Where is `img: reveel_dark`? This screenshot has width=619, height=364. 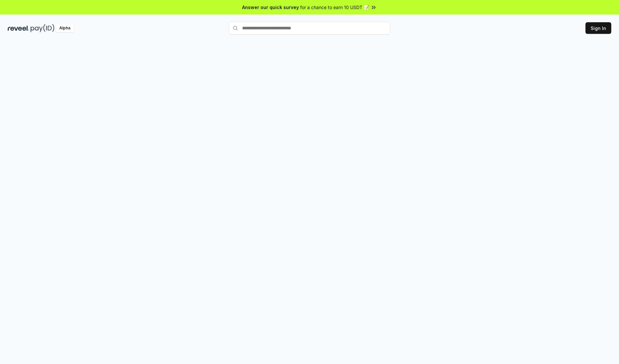 img: reveel_dark is located at coordinates (18, 28).